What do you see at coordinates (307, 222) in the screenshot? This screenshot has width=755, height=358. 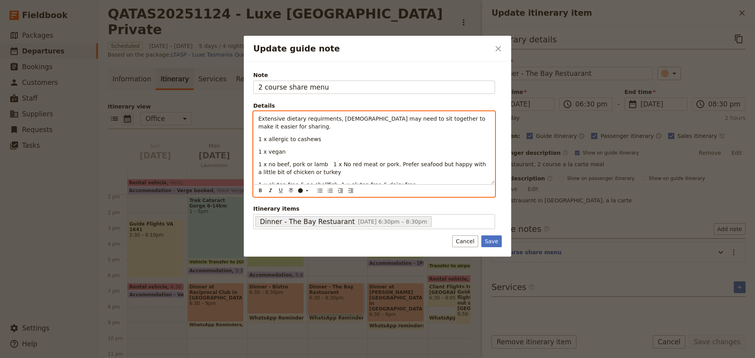 I see `span: Dinner - The Bay Restuarant` at bounding box center [307, 222].